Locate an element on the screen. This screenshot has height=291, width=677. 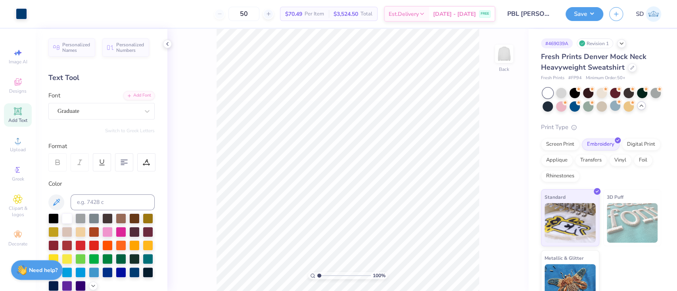
input: Untitled Design is located at coordinates (530, 14).